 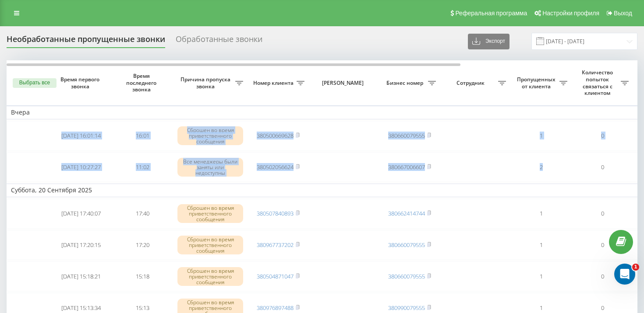 What do you see at coordinates (142, 214) in the screenshot?
I see `td: 17:40` at bounding box center [142, 214].